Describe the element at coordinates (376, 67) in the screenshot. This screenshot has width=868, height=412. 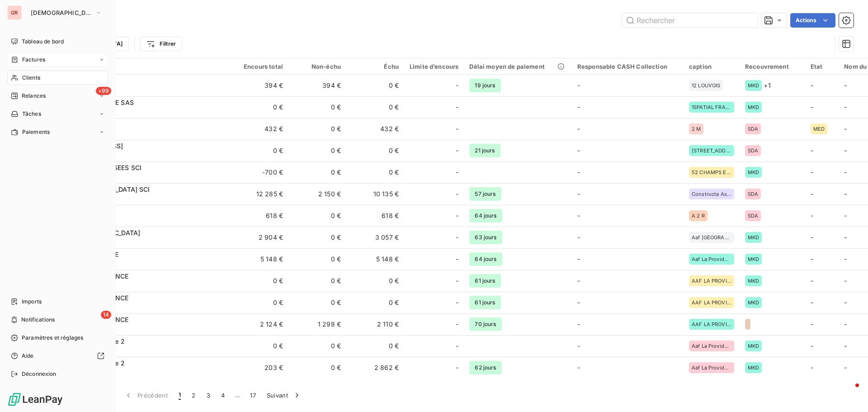
I see `div: Échu` at that location.